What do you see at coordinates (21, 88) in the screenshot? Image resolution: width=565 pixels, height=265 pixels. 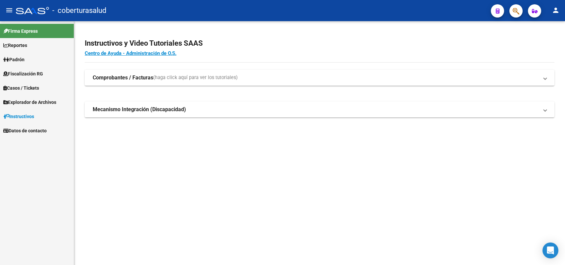 I see `span: Casos / Tickets` at bounding box center [21, 88].